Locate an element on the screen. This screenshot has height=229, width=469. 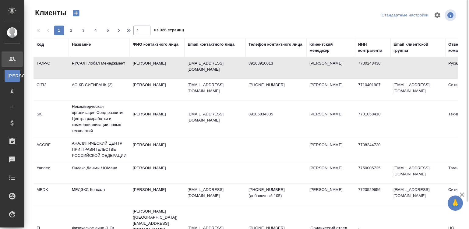
a: Д is located at coordinates (12, 91).